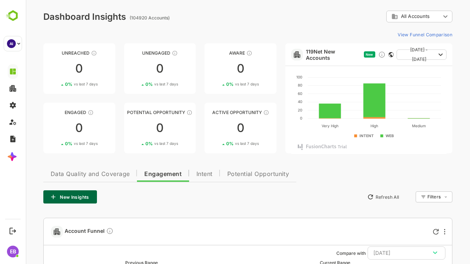  I want to click on text: High, so click(348, 126).